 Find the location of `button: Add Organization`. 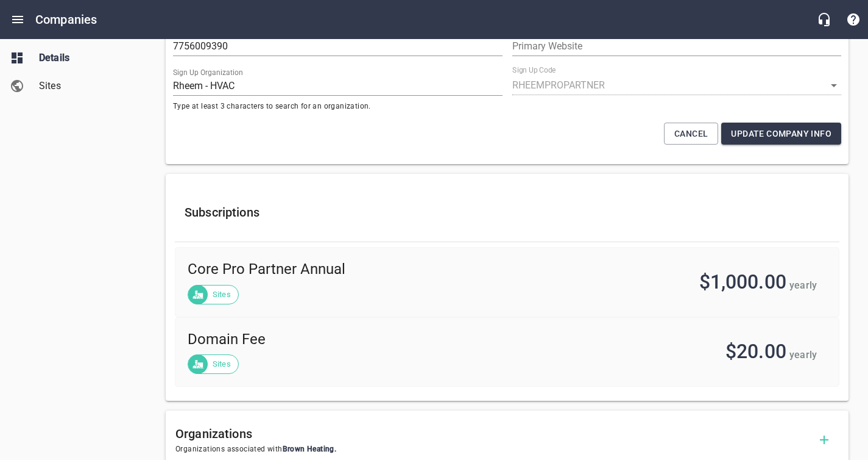

button: Add Organization is located at coordinates (825, 439).